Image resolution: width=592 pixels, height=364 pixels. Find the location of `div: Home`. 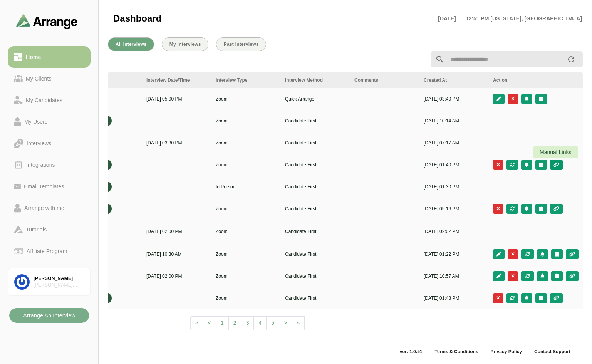

div: Home is located at coordinates (33, 57).